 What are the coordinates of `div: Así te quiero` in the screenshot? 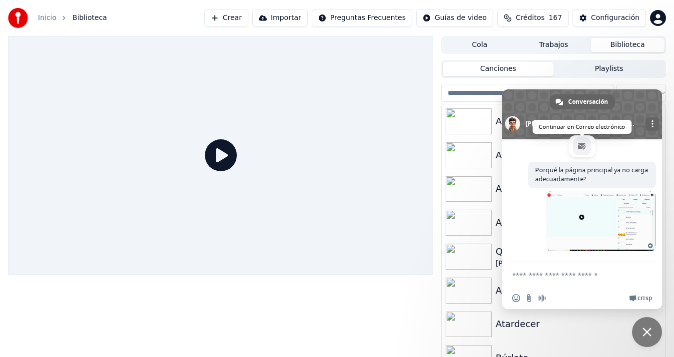 It's located at (579, 291).